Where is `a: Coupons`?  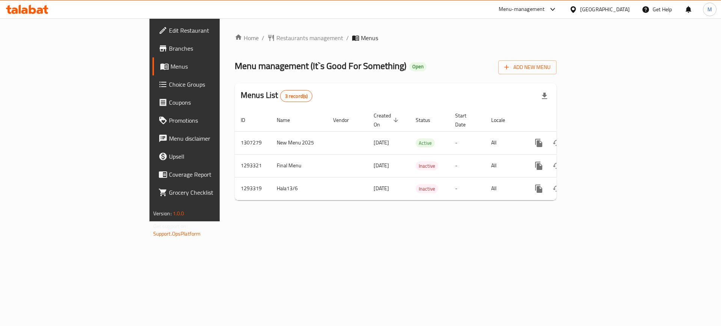
a: Coupons is located at coordinates (211, 102).